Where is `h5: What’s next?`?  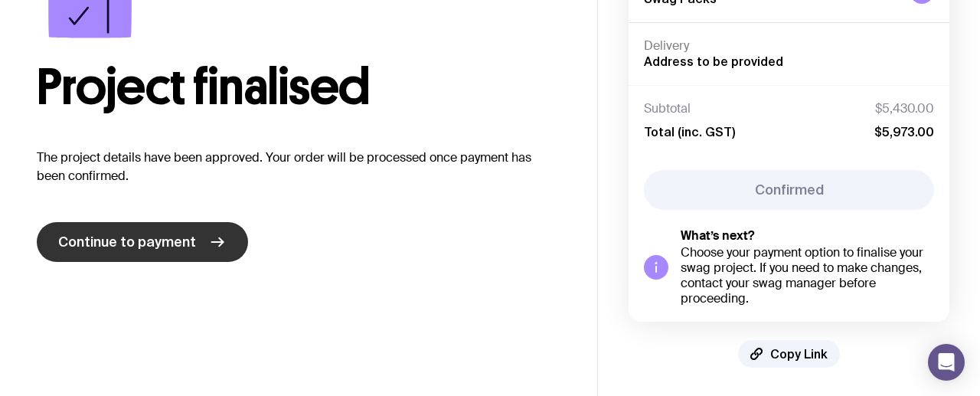
h5: What’s next? is located at coordinates (806, 236).